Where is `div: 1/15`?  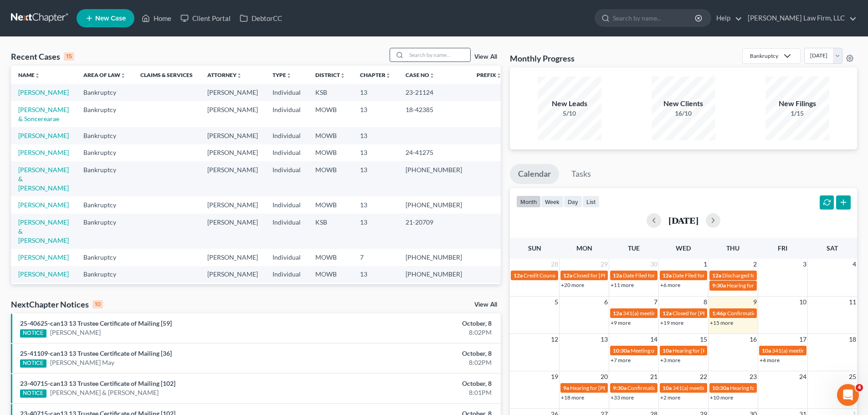 div: 1/15 is located at coordinates (797, 113).